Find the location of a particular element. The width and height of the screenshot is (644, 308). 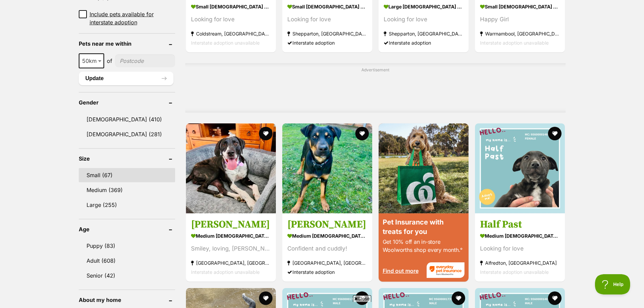

span: 50km is located at coordinates (92, 61).